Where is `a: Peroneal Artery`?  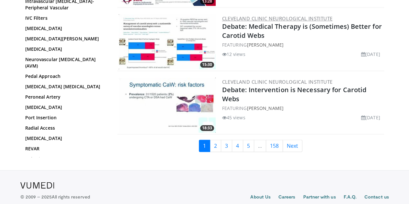
a: Peroneal Artery is located at coordinates (65, 97).